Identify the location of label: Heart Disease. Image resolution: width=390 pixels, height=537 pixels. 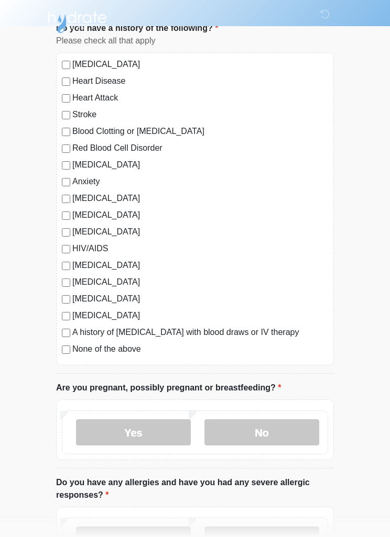
(200, 82).